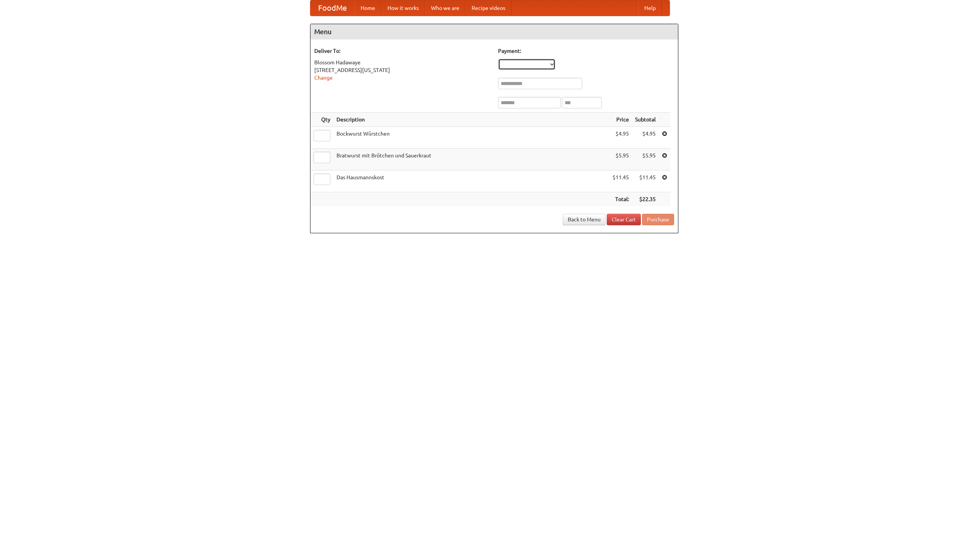  Describe the element at coordinates (471, 119) in the screenshot. I see `th: Description` at that location.